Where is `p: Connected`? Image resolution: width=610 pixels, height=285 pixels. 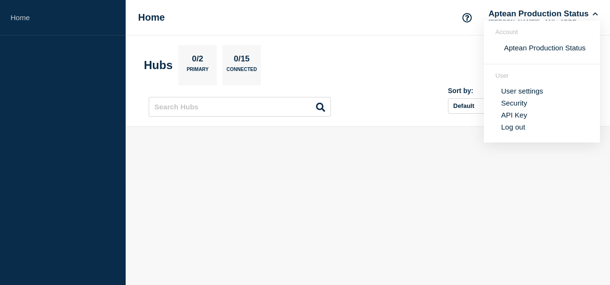
p: Connected is located at coordinates (241, 71).